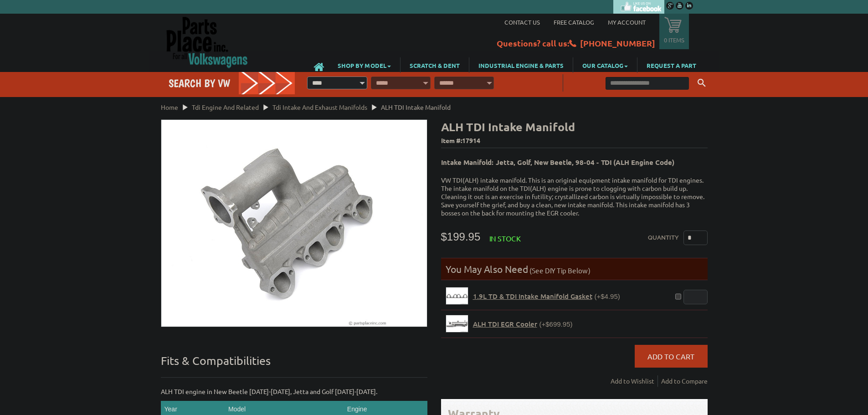  What do you see at coordinates (674, 31) in the screenshot?
I see `a: 0 items` at bounding box center [674, 31].